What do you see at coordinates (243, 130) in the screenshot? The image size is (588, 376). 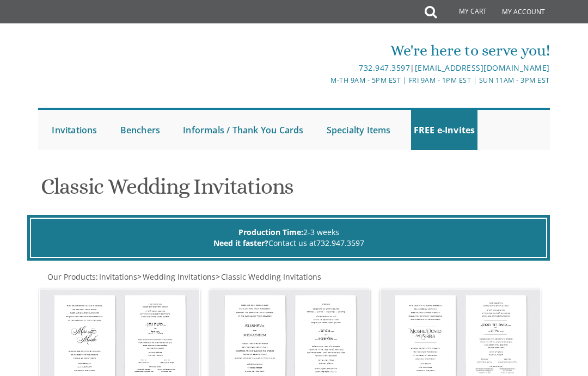 I see `a: Informals / Thank You Cards` at bounding box center [243, 130].